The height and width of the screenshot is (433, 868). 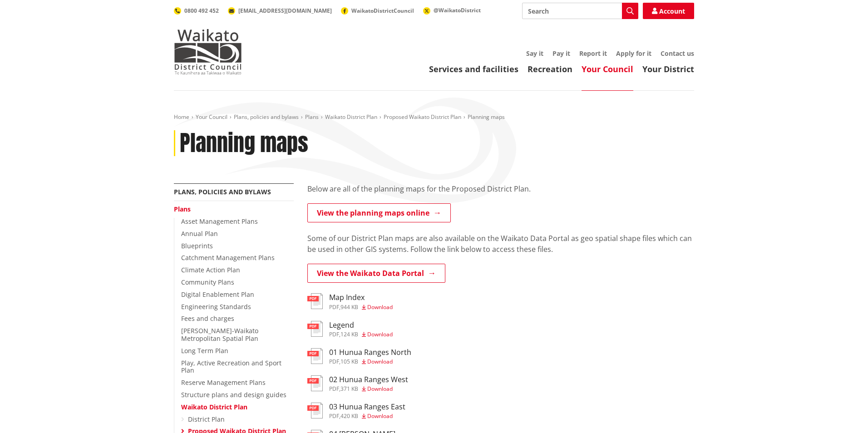 I want to click on a: Your District, so click(x=668, y=69).